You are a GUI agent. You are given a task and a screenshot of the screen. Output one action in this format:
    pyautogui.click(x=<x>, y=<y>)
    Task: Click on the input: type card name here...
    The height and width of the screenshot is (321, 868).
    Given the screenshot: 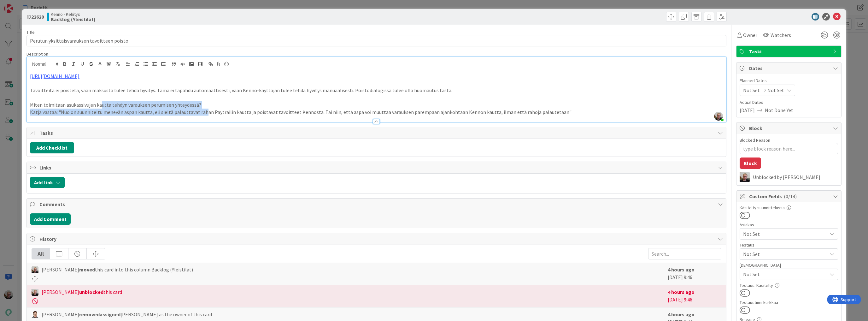 What is the action you would take?
    pyautogui.click(x=376, y=41)
    